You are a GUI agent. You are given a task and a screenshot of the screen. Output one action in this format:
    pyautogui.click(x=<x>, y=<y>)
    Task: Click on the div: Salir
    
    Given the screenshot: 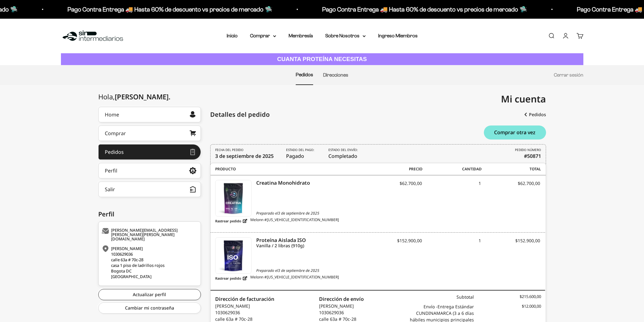 What is the action you would take?
    pyautogui.click(x=110, y=189)
    